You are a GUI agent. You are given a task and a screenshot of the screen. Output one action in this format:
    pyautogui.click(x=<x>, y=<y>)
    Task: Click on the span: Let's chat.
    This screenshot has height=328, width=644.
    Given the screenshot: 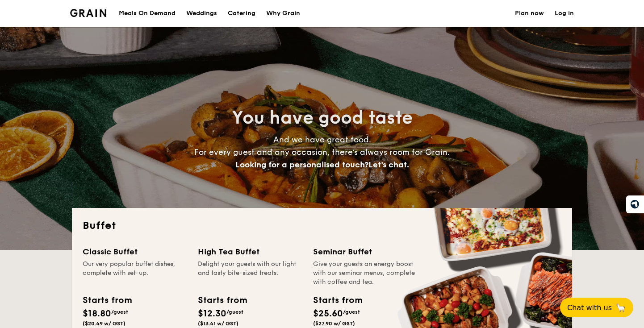 What is the action you would take?
    pyautogui.click(x=389, y=165)
    